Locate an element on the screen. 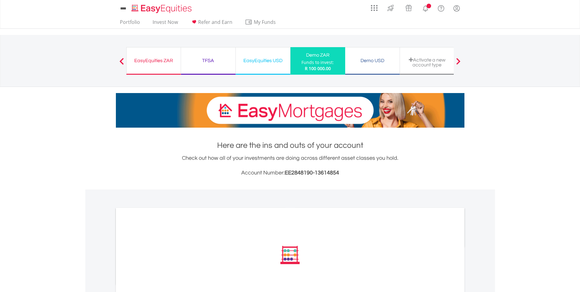 The height and width of the screenshot is (292, 580). div: Activate a new account type is located at coordinates (427, 62).